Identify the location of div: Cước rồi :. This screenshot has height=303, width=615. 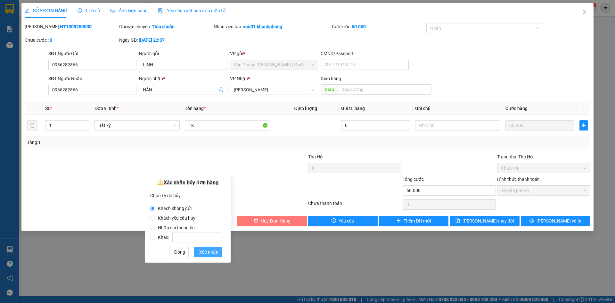
(379, 27).